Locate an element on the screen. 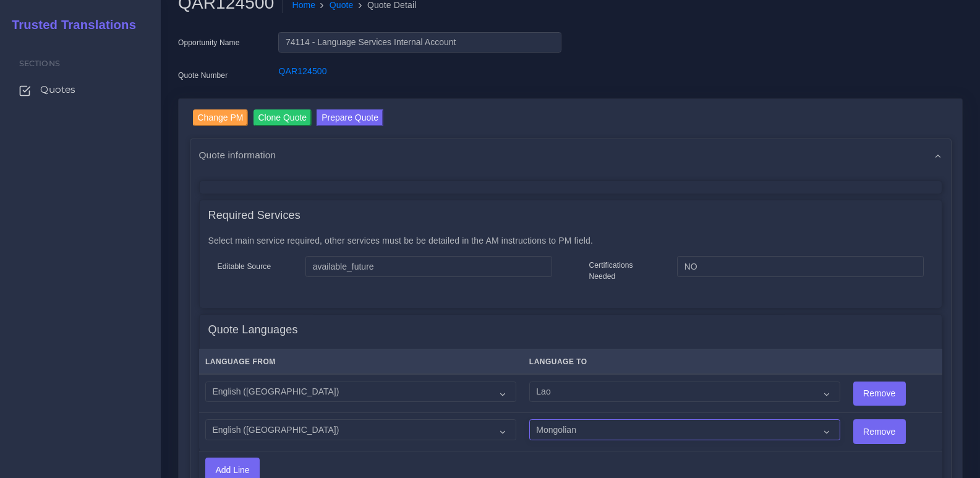 The height and width of the screenshot is (478, 980). h2: Trusted Translations is located at coordinates (70, 25).